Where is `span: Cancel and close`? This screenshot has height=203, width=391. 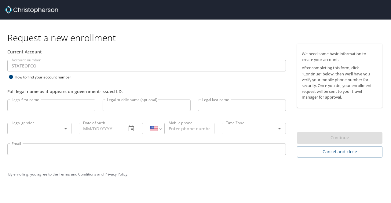 span: Cancel and close is located at coordinates (339, 152).